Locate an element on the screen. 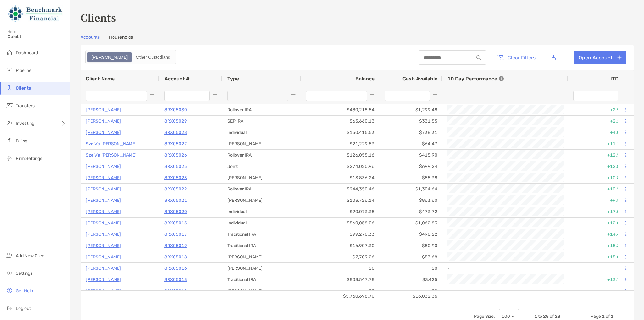  a: 8RX05019 is located at coordinates (176, 246).